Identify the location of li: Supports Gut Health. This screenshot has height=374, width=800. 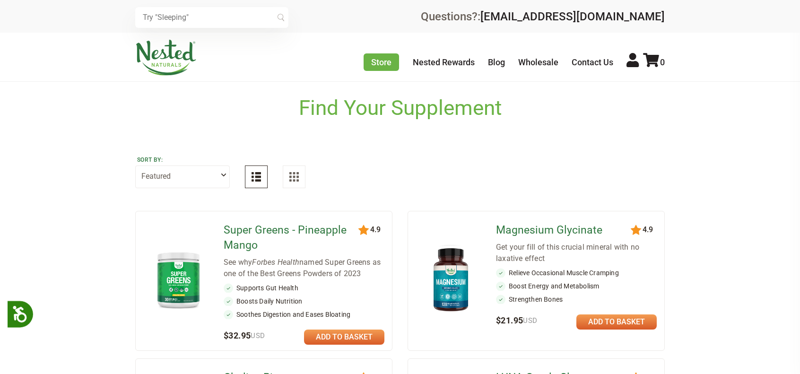
(304, 288).